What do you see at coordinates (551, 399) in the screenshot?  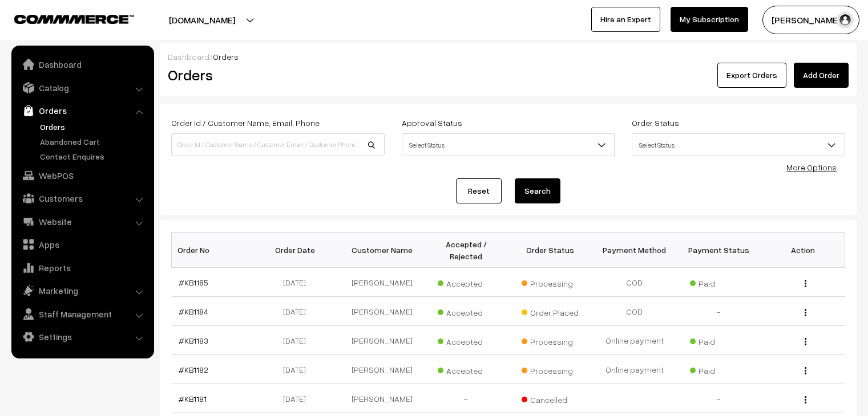 I see `span: Cancelled` at bounding box center [551, 399].